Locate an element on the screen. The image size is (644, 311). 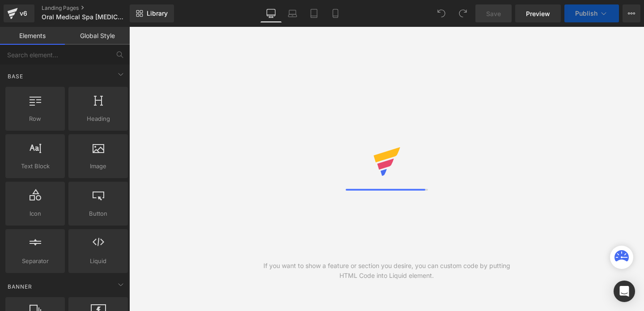
span: Button is located at coordinates (98, 213).